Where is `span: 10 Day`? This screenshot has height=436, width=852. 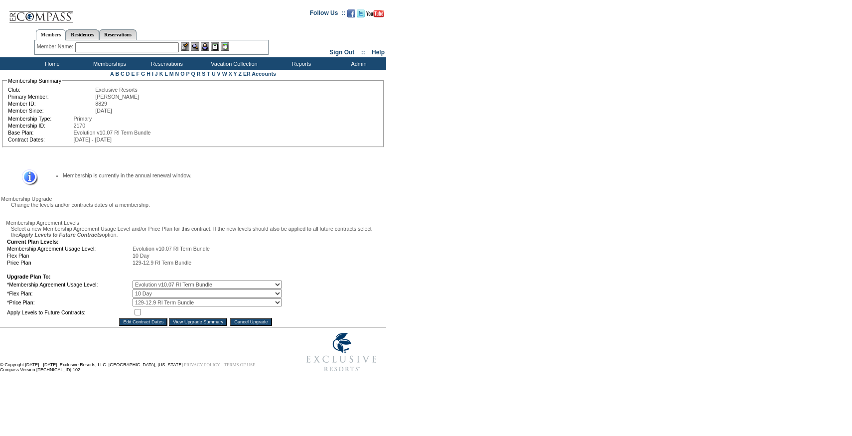
span: 10 Day is located at coordinates (141, 255).